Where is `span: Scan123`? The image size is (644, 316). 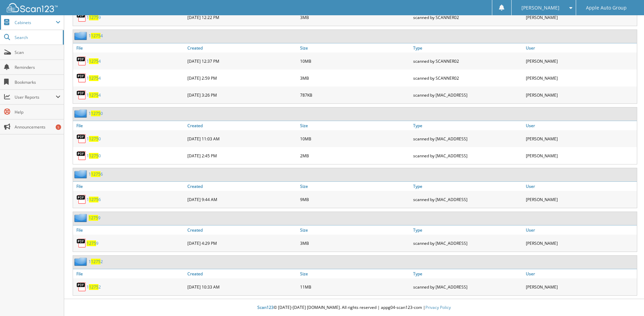 span: Scan123 is located at coordinates (266, 307).